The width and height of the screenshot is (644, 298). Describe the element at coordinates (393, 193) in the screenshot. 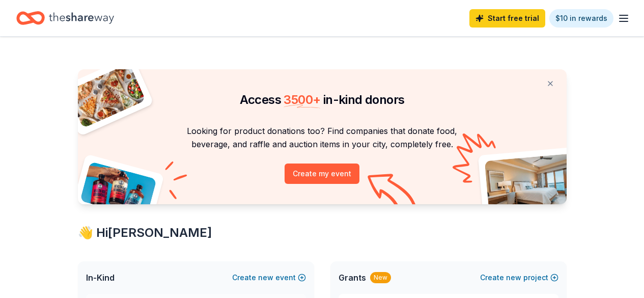

I see `img: Curvy arrow` at that location.